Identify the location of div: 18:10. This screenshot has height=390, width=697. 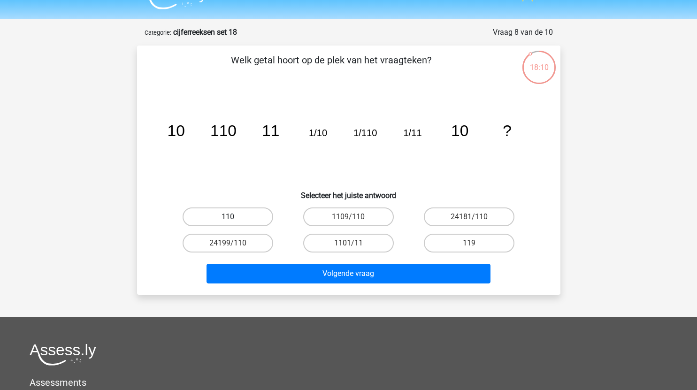
(539, 62).